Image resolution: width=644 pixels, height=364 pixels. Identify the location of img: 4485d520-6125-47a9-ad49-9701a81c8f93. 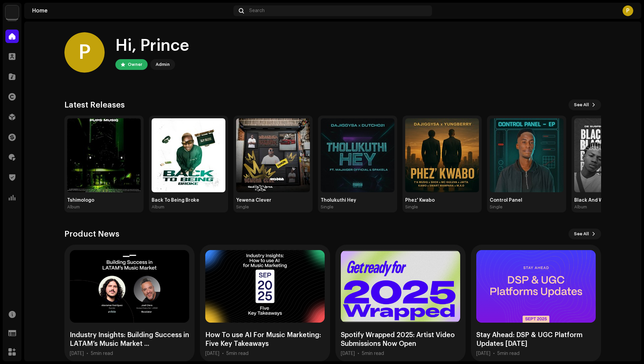
(442, 155).